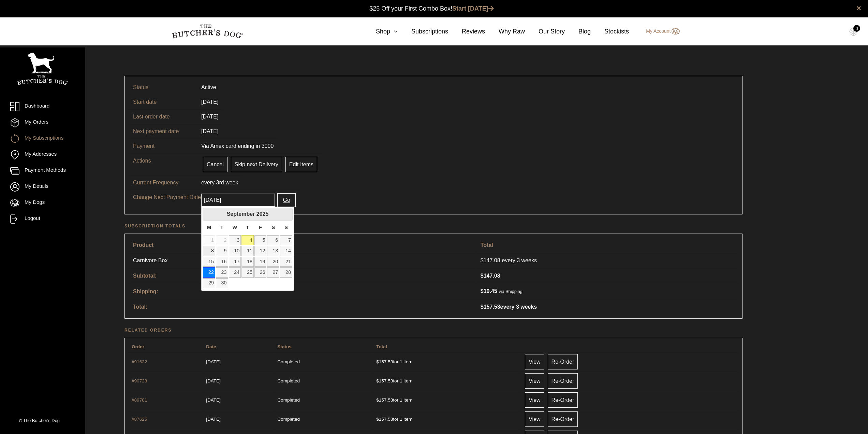 This screenshot has height=434, width=868. What do you see at coordinates (222, 272) in the screenshot?
I see `a: 23` at bounding box center [222, 272].